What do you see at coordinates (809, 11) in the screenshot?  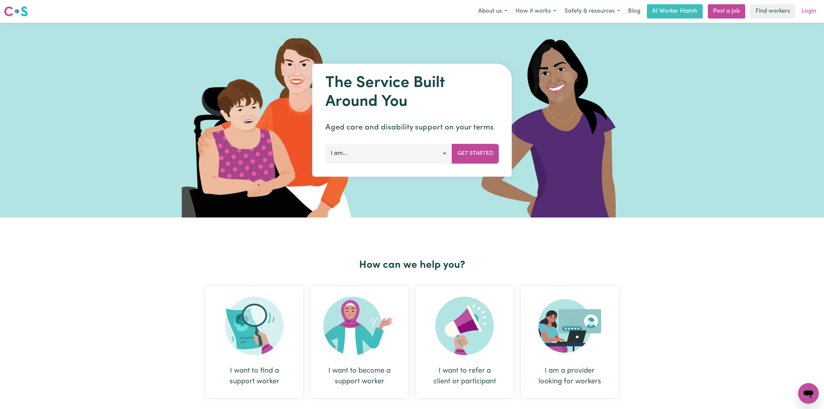 I see `a: Login` at bounding box center [809, 11].